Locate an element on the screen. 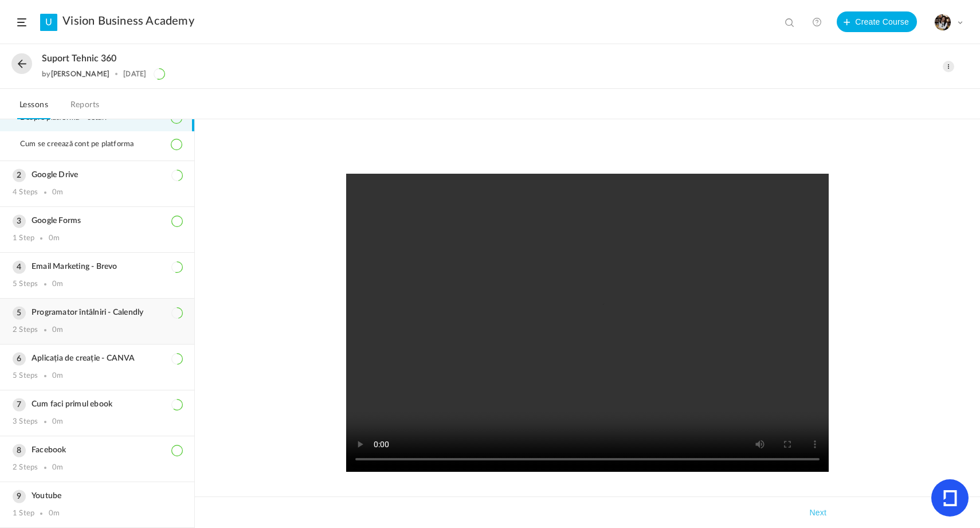 Image resolution: width=980 pixels, height=528 pixels. a: U is located at coordinates (49, 22).